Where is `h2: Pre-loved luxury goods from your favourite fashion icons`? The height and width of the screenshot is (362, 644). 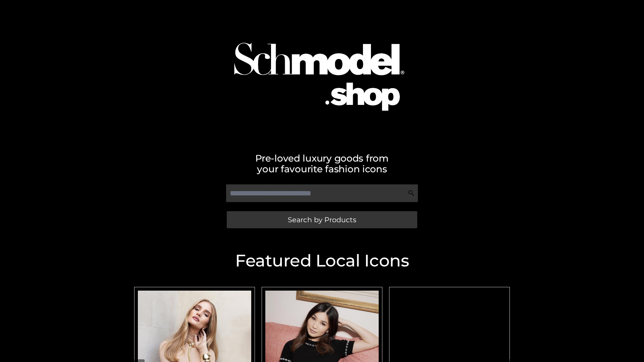 h2: Pre-loved luxury goods from your favourite fashion icons is located at coordinates (322, 164).